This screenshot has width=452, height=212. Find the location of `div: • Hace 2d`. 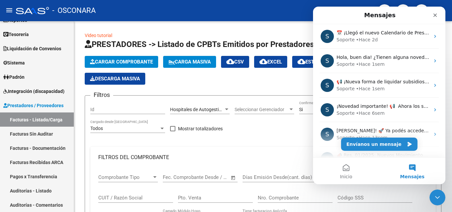

div: • Hace 2d is located at coordinates (54, 33).